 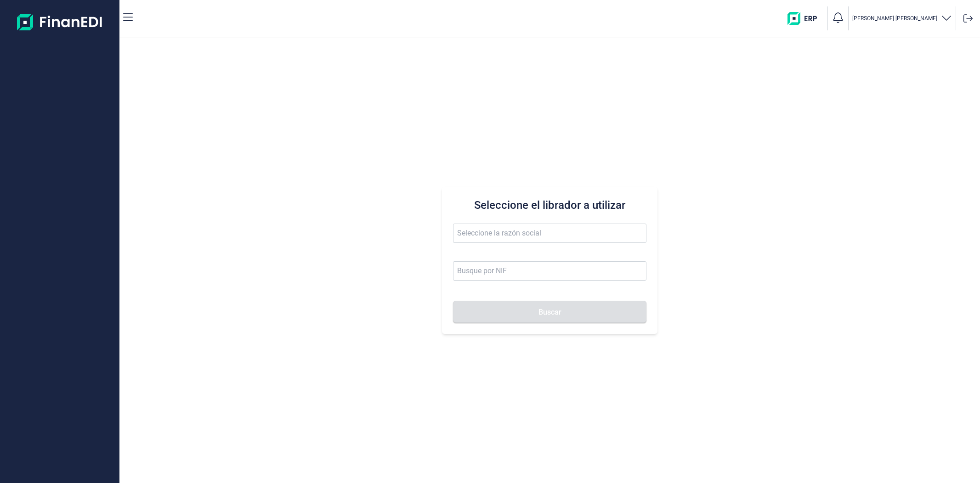 I want to click on img: Logo de aplicación, so click(x=60, y=22).